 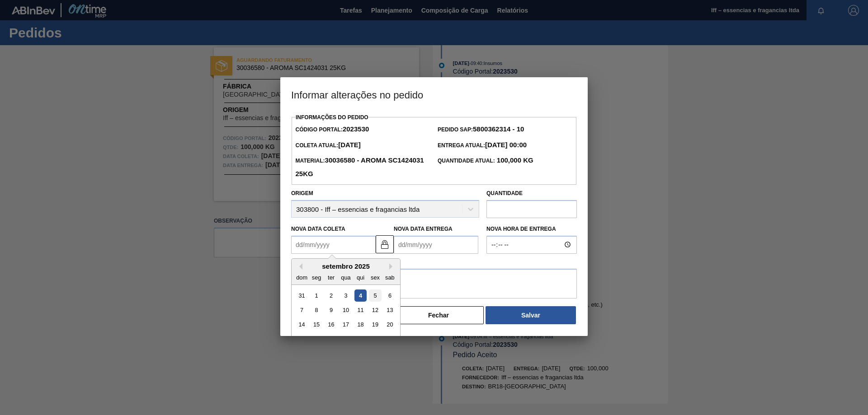 What do you see at coordinates (390, 324) in the screenshot?
I see `div: Choose sábado, 20 de setembro de 2025` at bounding box center [390, 324].